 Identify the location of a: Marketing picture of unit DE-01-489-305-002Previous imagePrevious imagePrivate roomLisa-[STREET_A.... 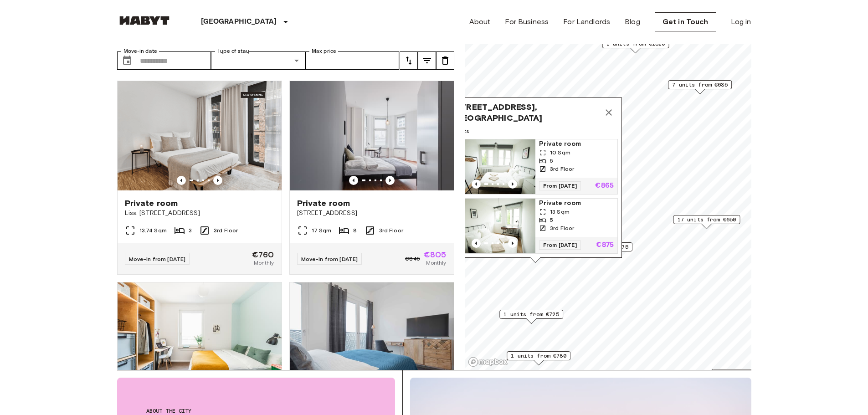
(199, 178).